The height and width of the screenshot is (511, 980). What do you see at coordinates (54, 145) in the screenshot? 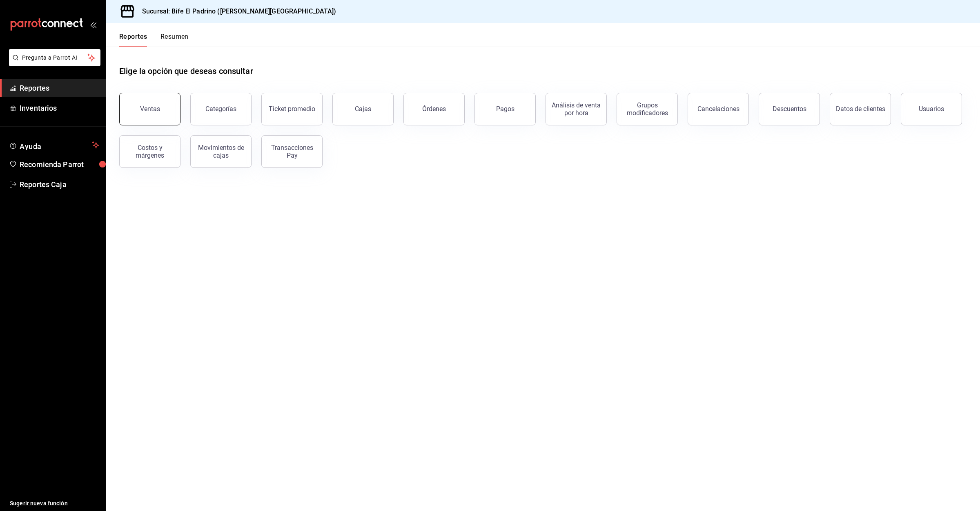
I see `span: Ayuda` at bounding box center [54, 145].